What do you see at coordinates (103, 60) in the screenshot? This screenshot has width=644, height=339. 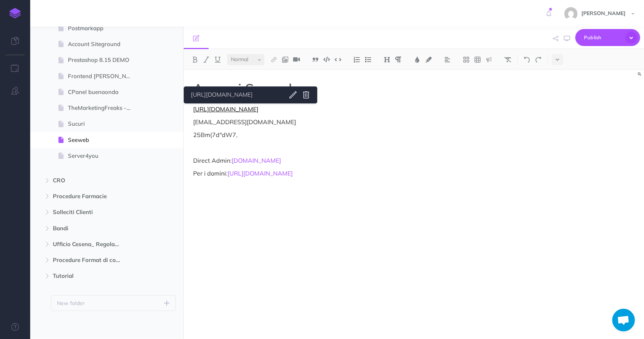 I see `span: Prestashop 8.15 DEMO` at bounding box center [103, 60].